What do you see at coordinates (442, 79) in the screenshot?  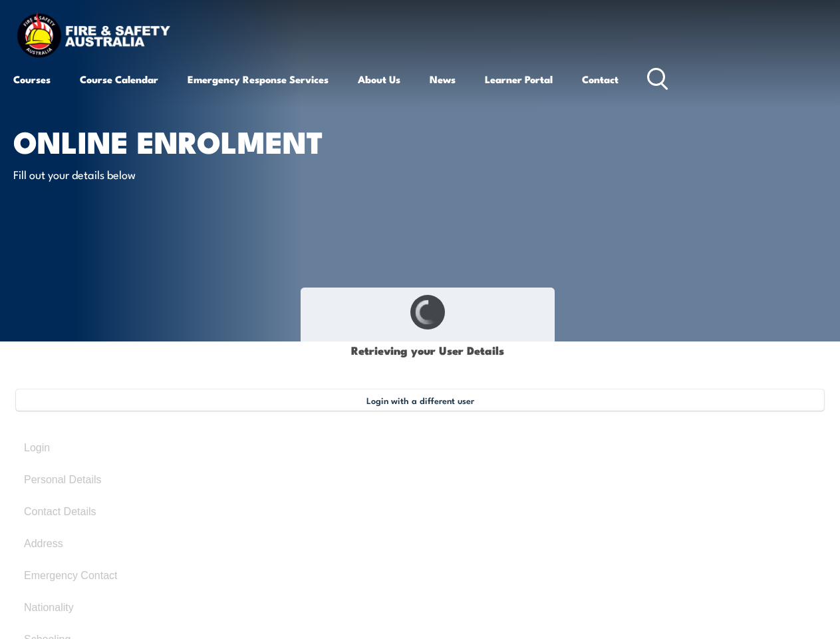 I see `a: News` at bounding box center [442, 79].